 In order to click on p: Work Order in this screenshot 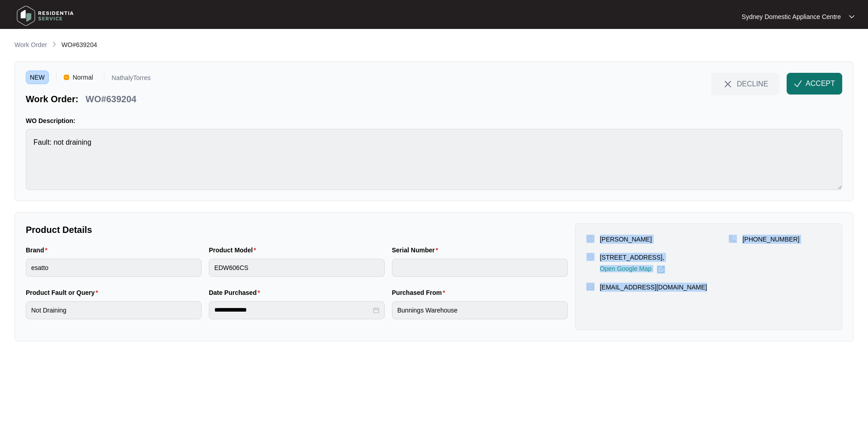, I will do `click(31, 45)`.